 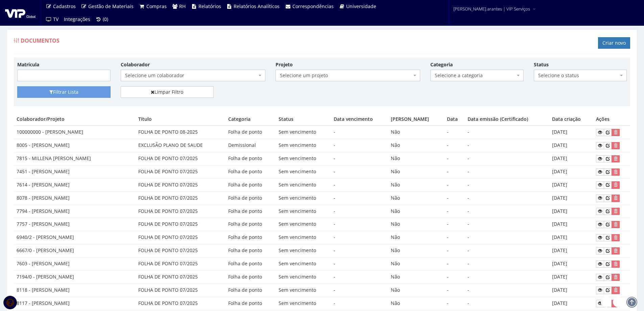 I want to click on button: Filtrar Lista, so click(x=64, y=92).